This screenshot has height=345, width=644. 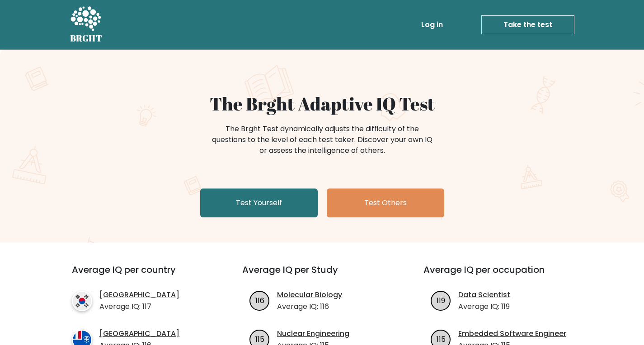 I want to click on div: The Brght Test dynamically adjusts the difficulty of the questions to the level of each test take..., so click(x=322, y=140).